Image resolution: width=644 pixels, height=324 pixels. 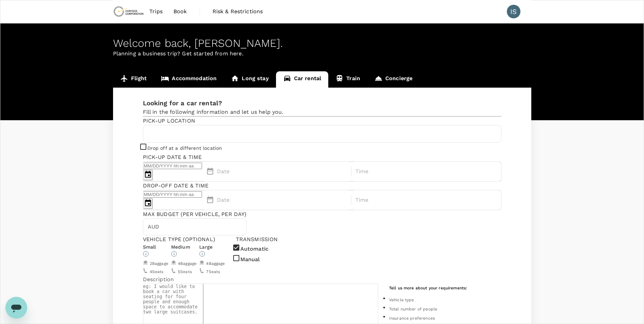 I want to click on span: Trips, so click(x=156, y=12).